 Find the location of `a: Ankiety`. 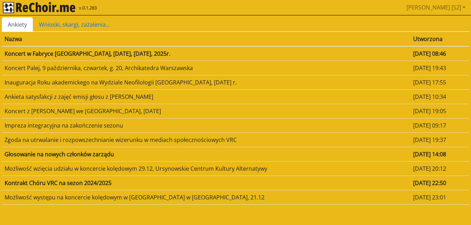

a: Ankiety is located at coordinates (17, 25).